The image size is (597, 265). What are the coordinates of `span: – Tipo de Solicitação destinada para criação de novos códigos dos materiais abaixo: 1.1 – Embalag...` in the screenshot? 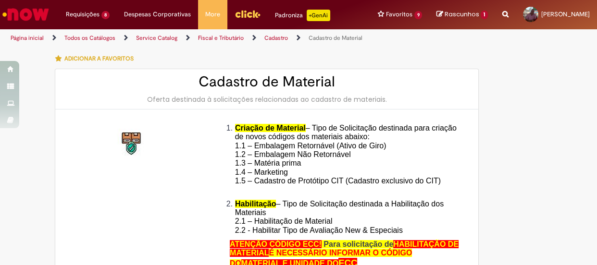 It's located at (346, 159).